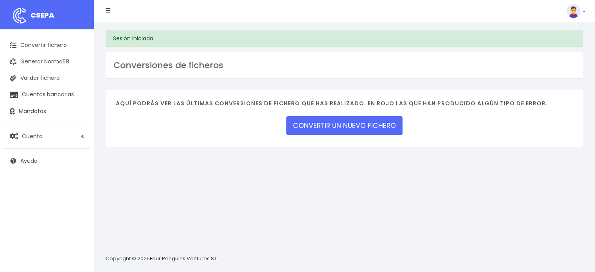  What do you see at coordinates (47, 95) in the screenshot?
I see `a: Cuentas bancarias` at bounding box center [47, 95].